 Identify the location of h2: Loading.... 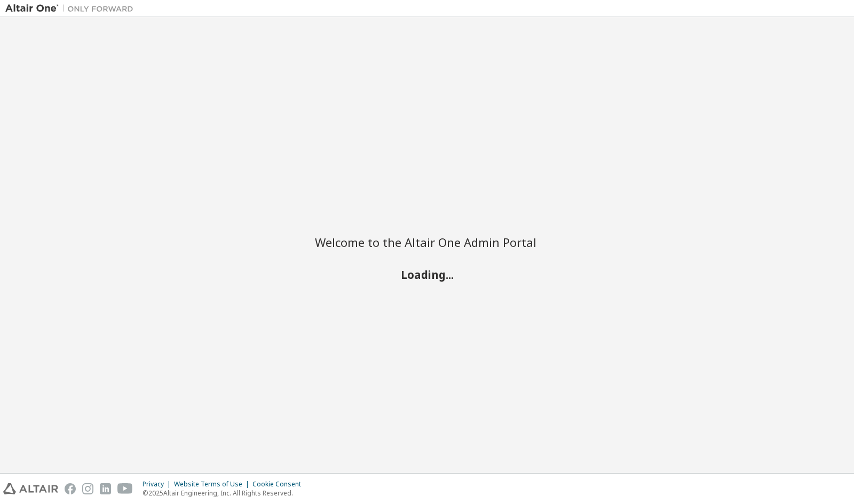
(427, 274).